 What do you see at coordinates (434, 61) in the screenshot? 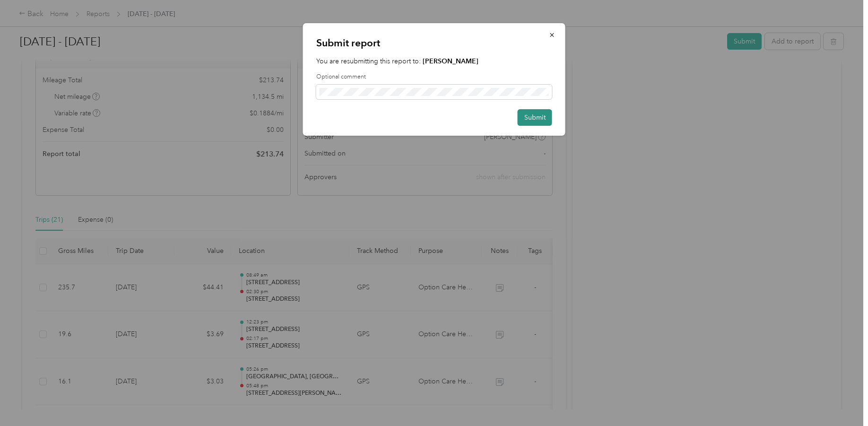
I see `p: You are resubmitting this report to:` at bounding box center [434, 61].